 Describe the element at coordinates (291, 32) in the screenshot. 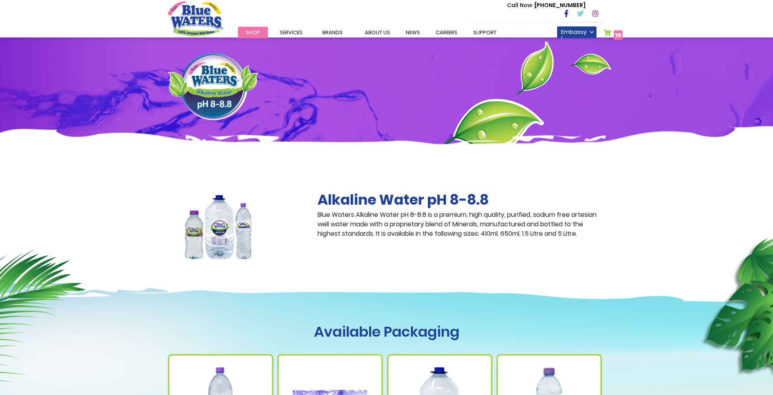

I see `span: Services` at that location.